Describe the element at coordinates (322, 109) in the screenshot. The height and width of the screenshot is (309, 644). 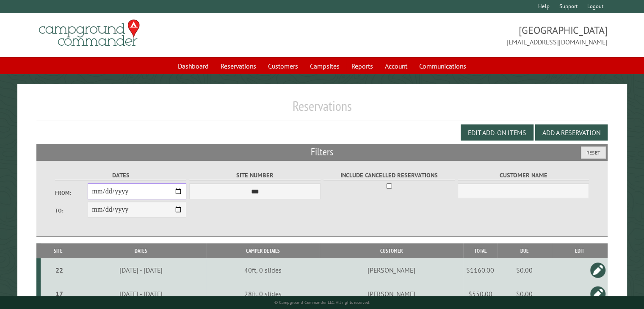
I see `h1: Reservations` at that location.